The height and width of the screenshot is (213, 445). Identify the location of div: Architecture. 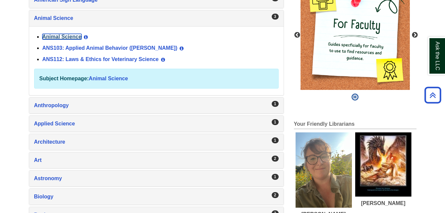
(157, 142).